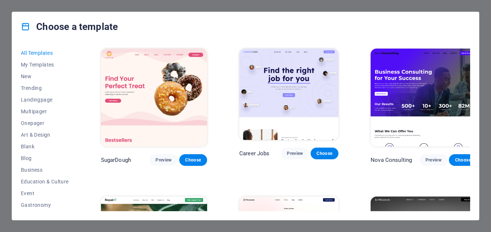 Image resolution: width=491 pixels, height=232 pixels. I want to click on button: All Templates, so click(45, 53).